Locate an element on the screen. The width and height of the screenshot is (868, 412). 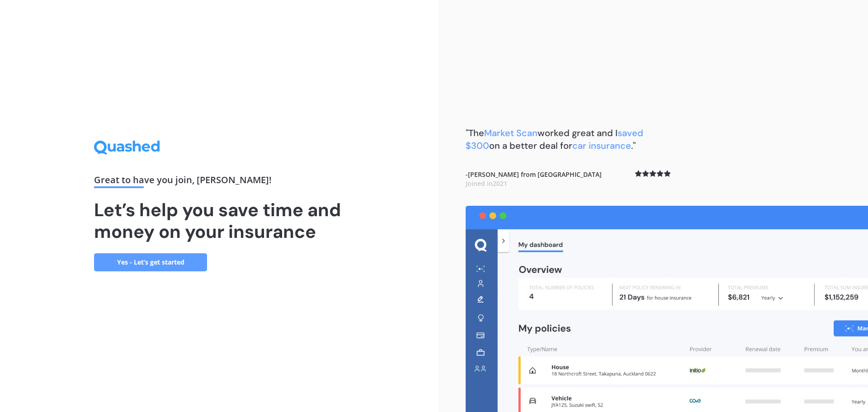
b: "The worked great and I on a better deal for ." is located at coordinates (554, 139).